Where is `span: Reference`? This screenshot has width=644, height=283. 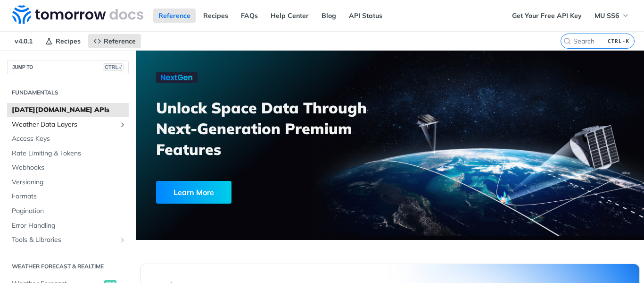
span: Reference is located at coordinates (120, 41).